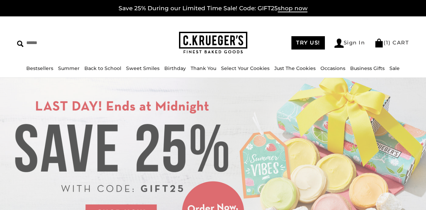 This screenshot has height=210, width=426. Describe the element at coordinates (292, 9) in the screenshot. I see `span: shop now` at that location.